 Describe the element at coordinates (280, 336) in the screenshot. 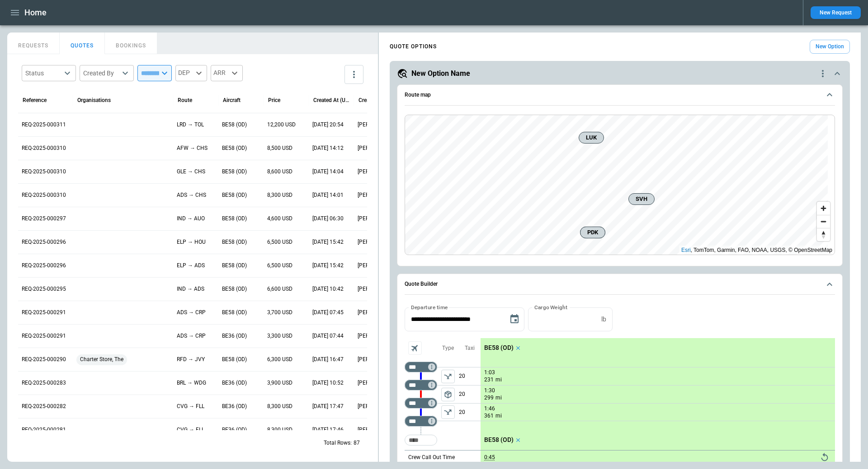

I see `p: 3,300 USD` at that location.